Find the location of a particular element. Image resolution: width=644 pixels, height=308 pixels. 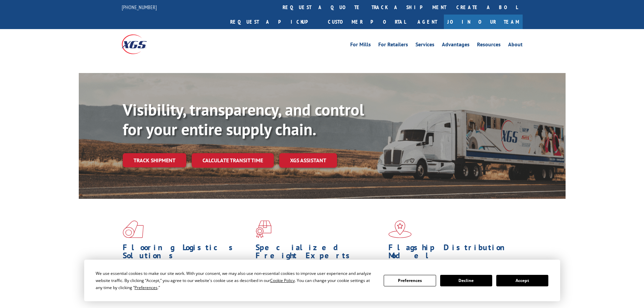

a: Agent is located at coordinates (427, 21).